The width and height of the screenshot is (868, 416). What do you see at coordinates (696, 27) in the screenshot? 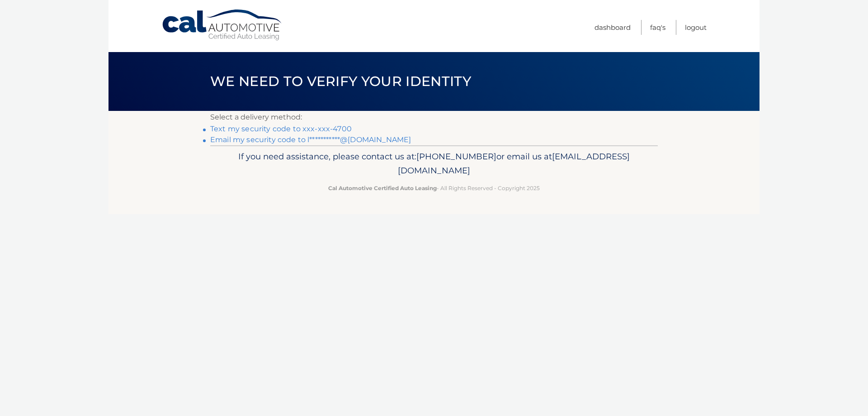
I see `a: Logout` at bounding box center [696, 27].